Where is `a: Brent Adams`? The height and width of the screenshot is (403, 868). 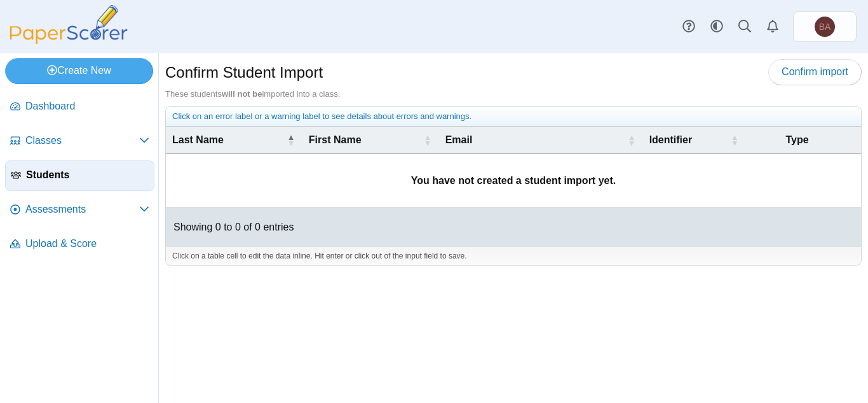 a: Brent Adams is located at coordinates (825, 27).